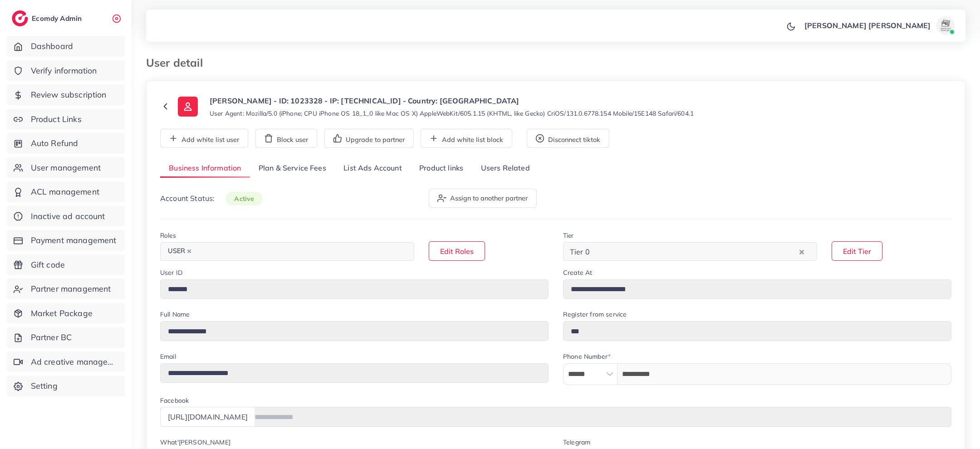 This screenshot has height=449, width=980. Describe the element at coordinates (48, 265) in the screenshot. I see `span: Gift code` at that location.